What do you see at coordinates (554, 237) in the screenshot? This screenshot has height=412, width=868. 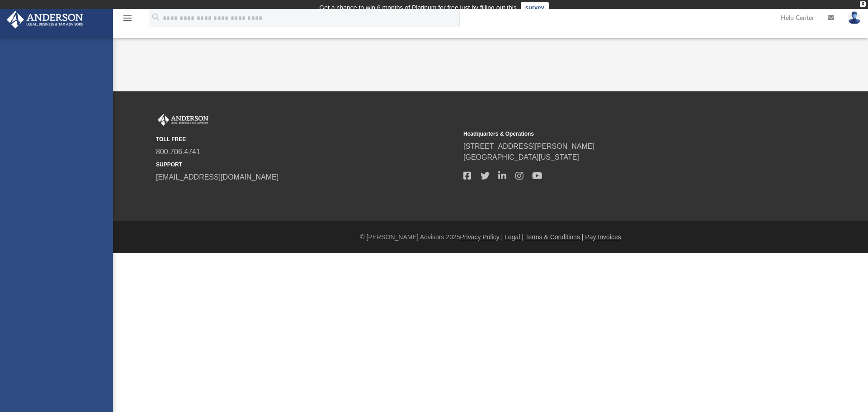 I see `a: Terms & Conditions |` at bounding box center [554, 237].